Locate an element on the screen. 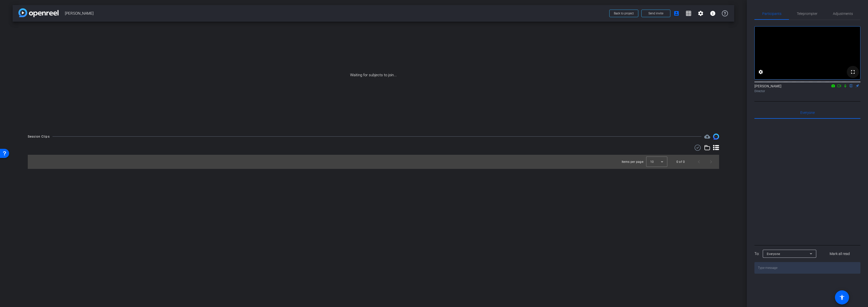 The width and height of the screenshot is (868, 307). span: Mark all read is located at coordinates (840, 254).